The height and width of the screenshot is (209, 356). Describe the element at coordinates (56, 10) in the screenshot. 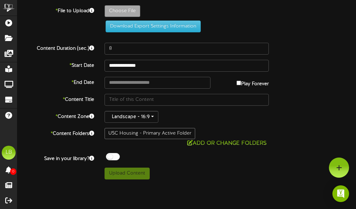

I see `label: File to Upload` at that location.